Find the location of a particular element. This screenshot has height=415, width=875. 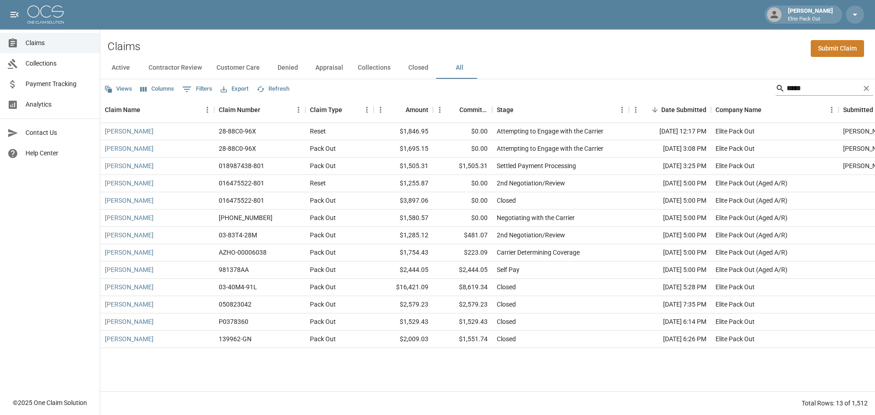

div: Claim Name is located at coordinates (157, 110).